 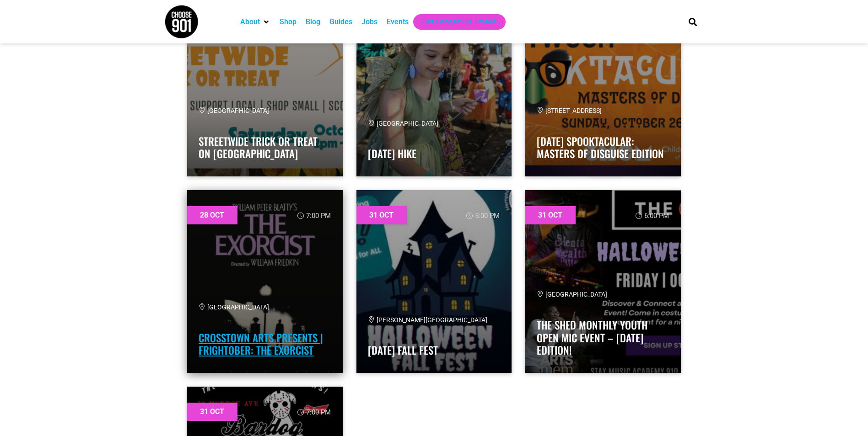 What do you see at coordinates (313, 22) in the screenshot?
I see `a: Blog` at bounding box center [313, 22].